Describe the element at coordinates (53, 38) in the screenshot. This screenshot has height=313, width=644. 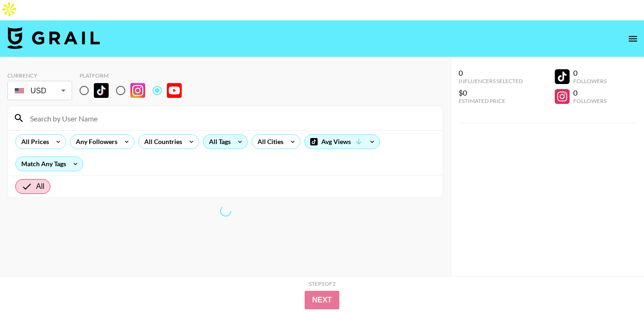
I see `img: Grail Talent` at that location.